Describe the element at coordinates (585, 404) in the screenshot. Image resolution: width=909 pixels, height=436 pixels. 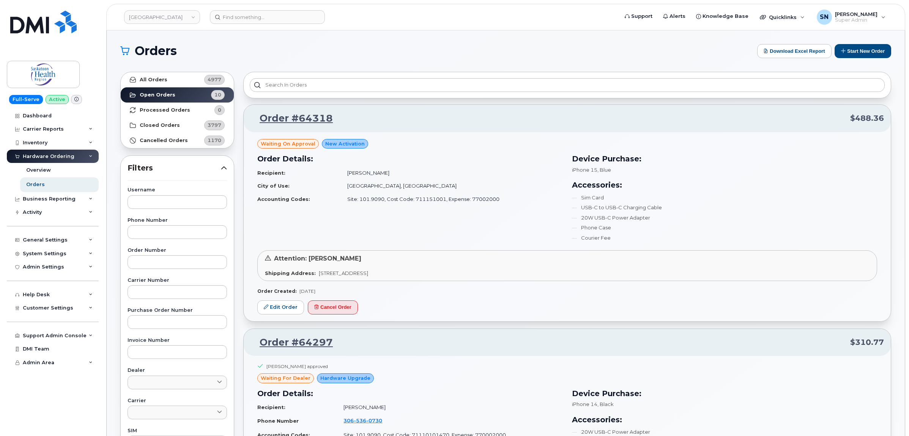
I see `span: iPhone 14` at that location.